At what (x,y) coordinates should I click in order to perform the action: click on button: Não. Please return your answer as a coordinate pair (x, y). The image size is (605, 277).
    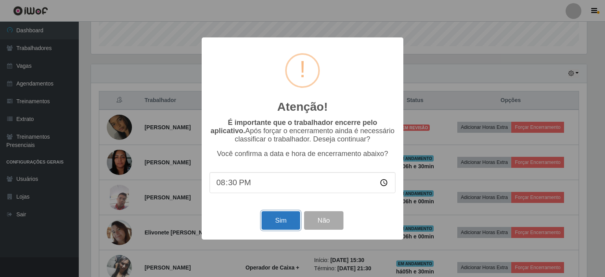
    Looking at the image, I should click on (324, 220).